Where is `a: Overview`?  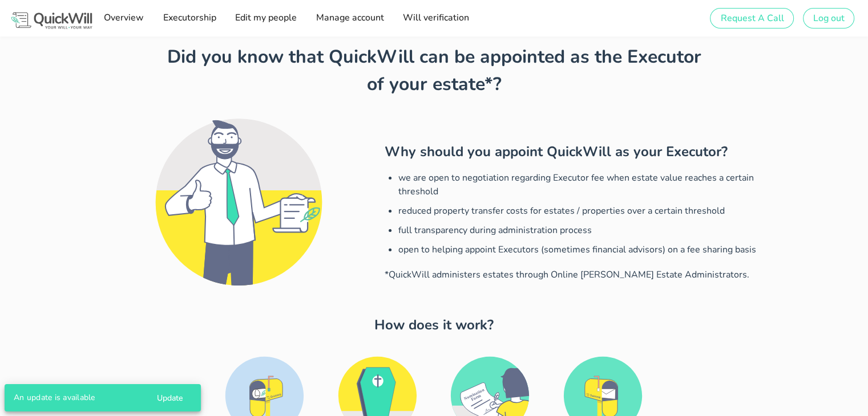
a: Overview is located at coordinates (123, 18).